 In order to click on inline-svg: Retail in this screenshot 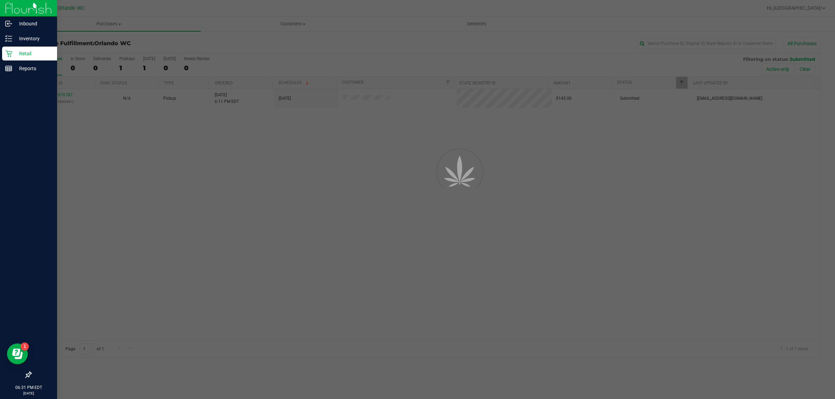, I will do `click(9, 54)`.